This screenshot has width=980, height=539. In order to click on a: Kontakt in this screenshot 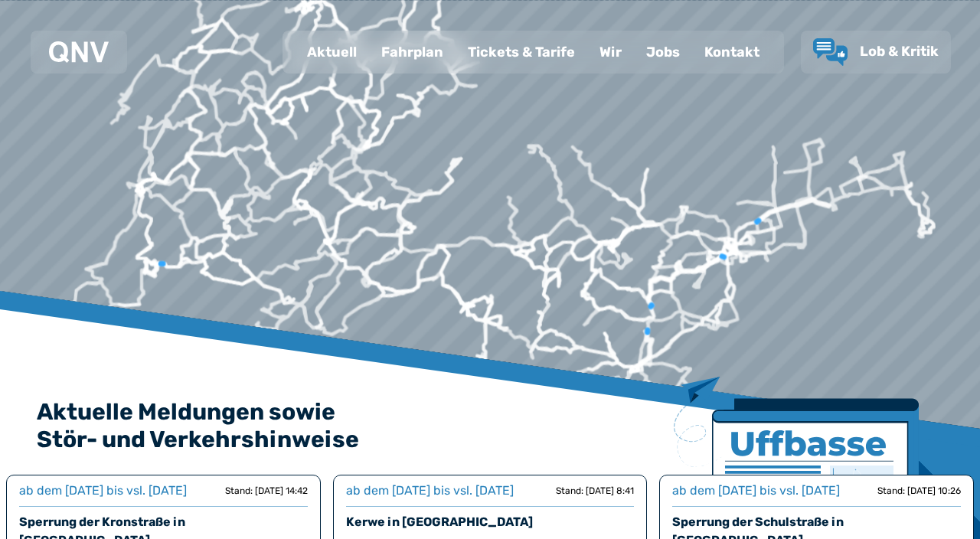, I will do `click(732, 52)`.